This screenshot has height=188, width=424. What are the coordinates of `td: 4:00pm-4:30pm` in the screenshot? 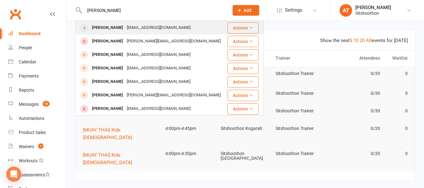 It's located at (190, 153).